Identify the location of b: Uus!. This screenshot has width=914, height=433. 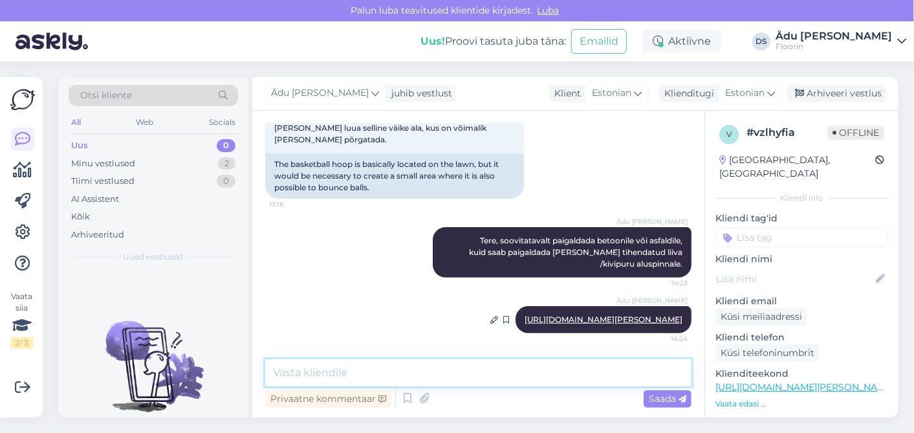
(433, 41).